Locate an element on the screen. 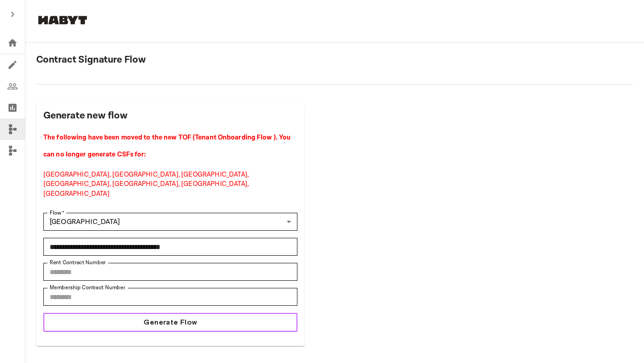 Image resolution: width=644 pixels, height=363 pixels. label: Rent Contract Number is located at coordinates (77, 263).